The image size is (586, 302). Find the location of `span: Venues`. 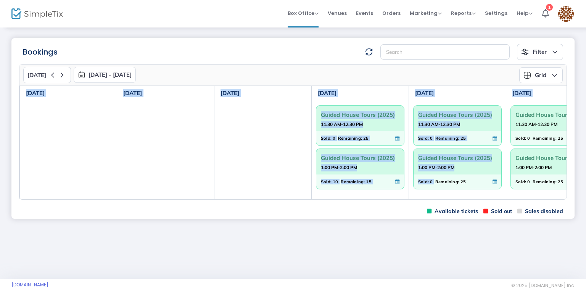

span: Venues is located at coordinates (337, 13).